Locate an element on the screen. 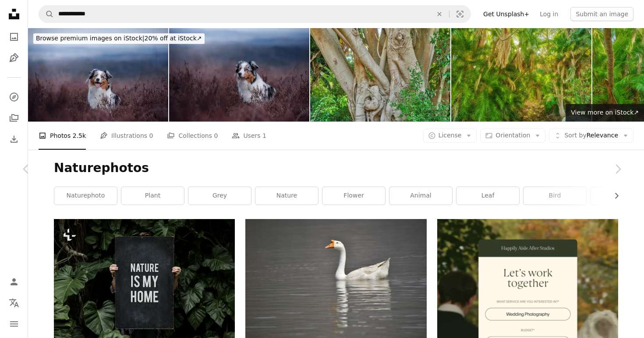 The image size is (644, 338). a: grey is located at coordinates (220, 195).